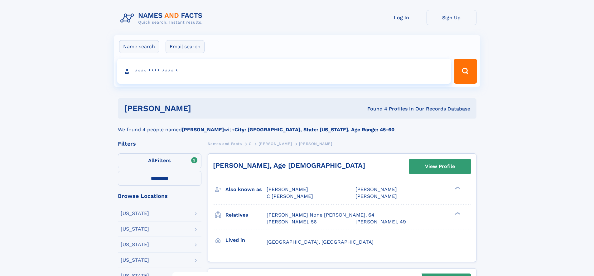 Image resolution: width=594 pixels, height=276 pixels. Describe the element at coordinates (185, 47) in the screenshot. I see `label: Email search` at that location.